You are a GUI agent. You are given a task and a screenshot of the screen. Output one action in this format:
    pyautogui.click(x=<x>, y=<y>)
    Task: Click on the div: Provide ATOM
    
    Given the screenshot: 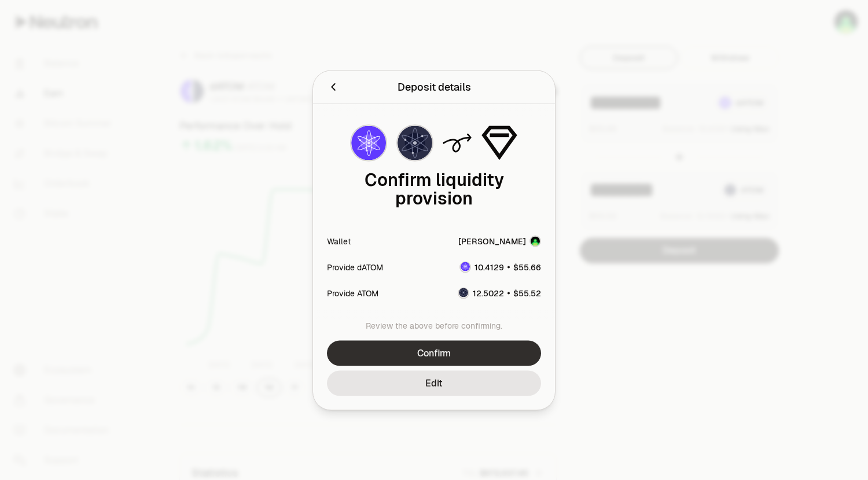 What is the action you would take?
    pyautogui.click(x=352, y=293)
    